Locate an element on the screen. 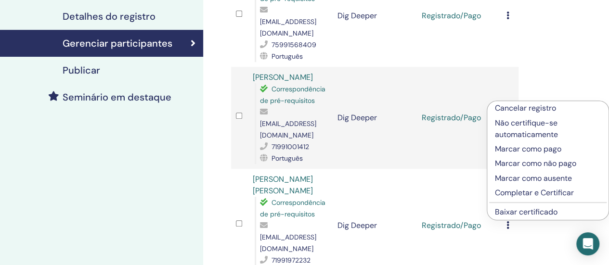 This screenshot has width=609, height=265. p: Marcar como não pago is located at coordinates (548, 164).